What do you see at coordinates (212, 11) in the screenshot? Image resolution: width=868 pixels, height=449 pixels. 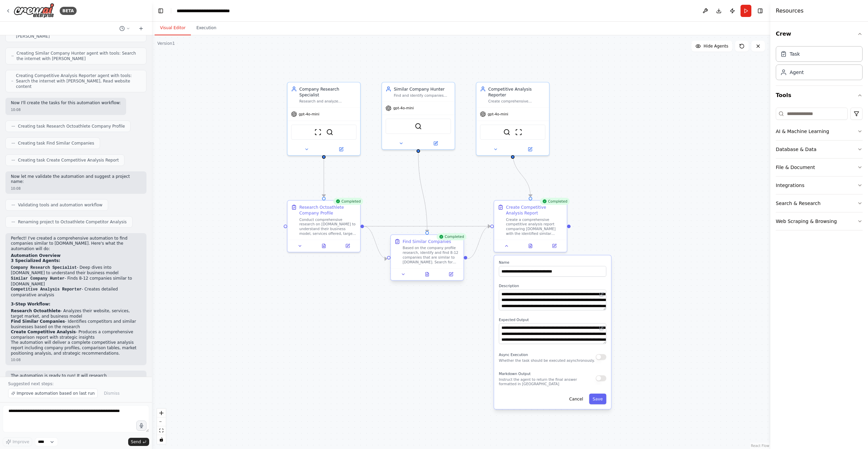 I see `nav: breadcrumb` at bounding box center [212, 11].